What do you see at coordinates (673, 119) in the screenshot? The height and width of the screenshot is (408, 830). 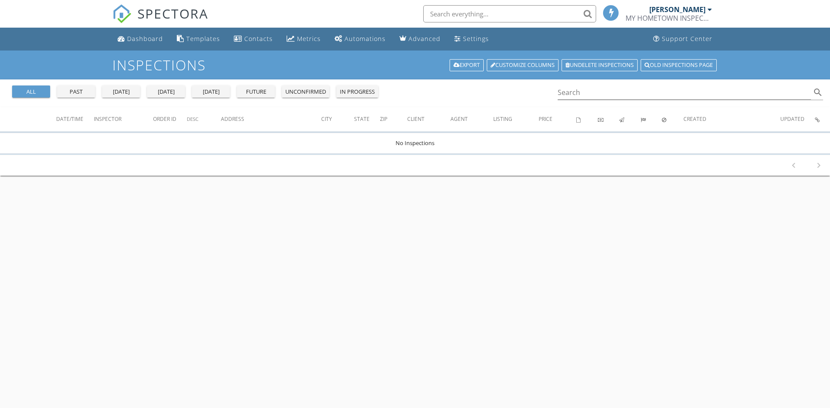 I see `th: Canceled: Not sorted.` at bounding box center [673, 119].